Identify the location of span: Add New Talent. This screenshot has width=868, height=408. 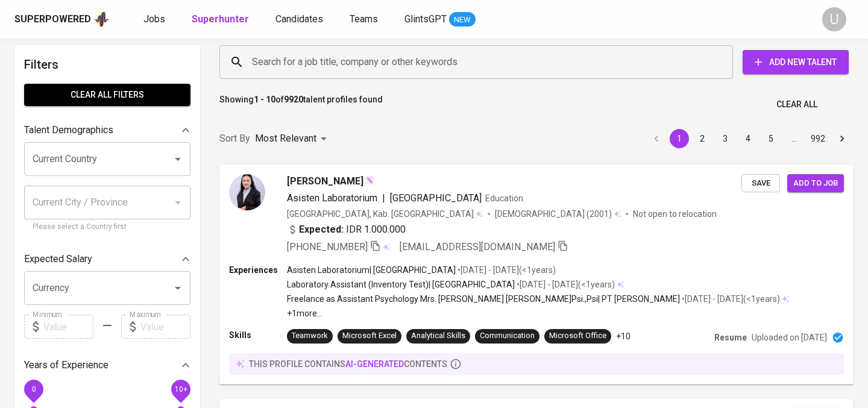
(796, 62).